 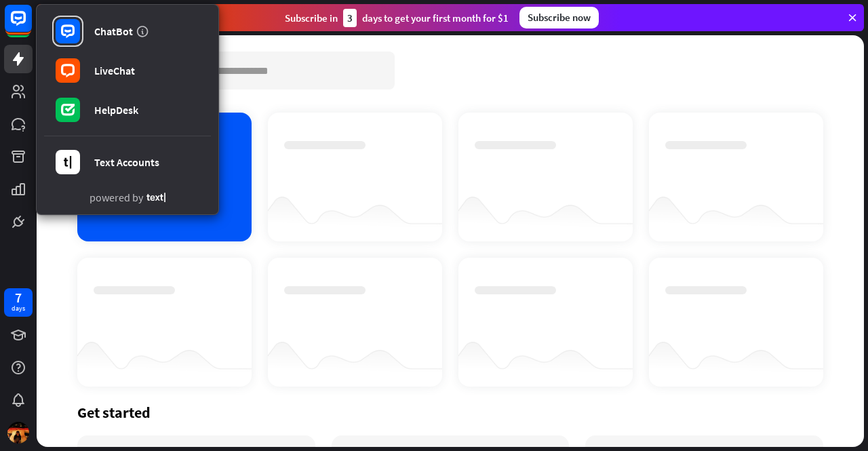 What do you see at coordinates (31, 26) in the screenshot?
I see `button: Open LiveChat chat widget` at bounding box center [31, 26].